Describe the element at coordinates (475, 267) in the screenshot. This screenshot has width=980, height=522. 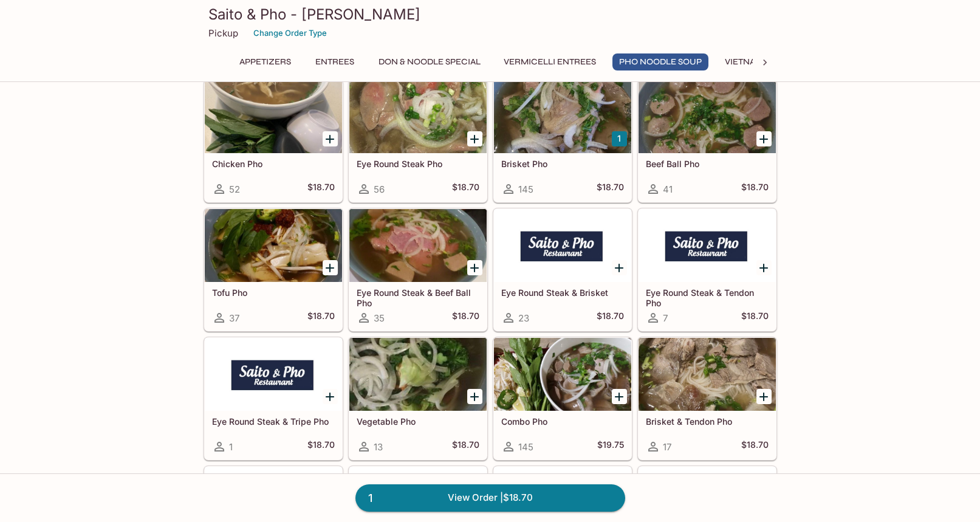
I see `button: Add Eye Round Steak & Beef Ball Pho` at that location.